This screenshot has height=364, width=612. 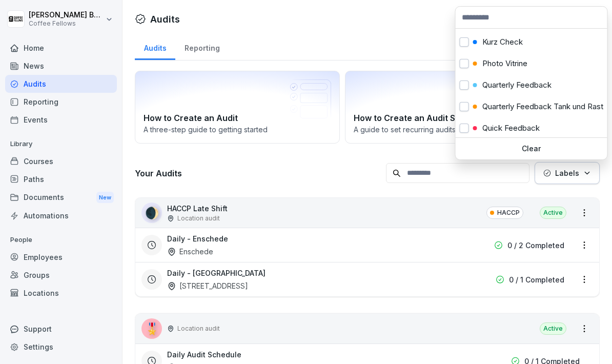 I want to click on p: Clear, so click(x=531, y=149).